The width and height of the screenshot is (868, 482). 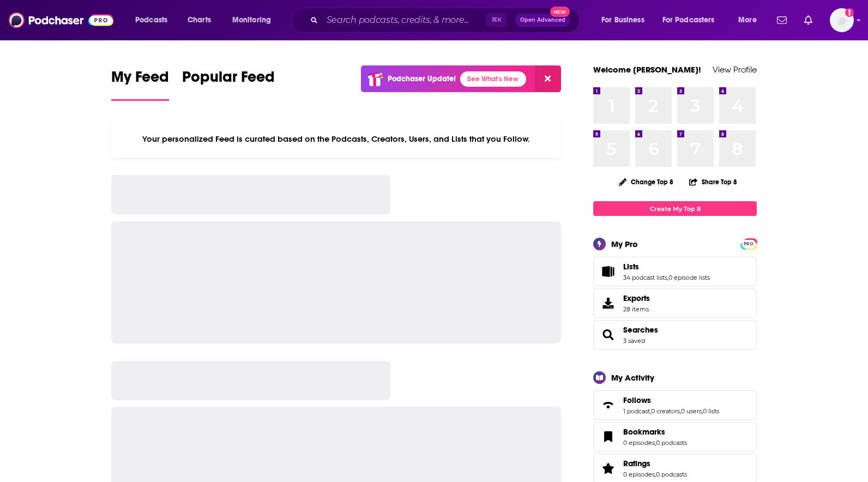 I want to click on span: Podcasts, so click(x=151, y=20).